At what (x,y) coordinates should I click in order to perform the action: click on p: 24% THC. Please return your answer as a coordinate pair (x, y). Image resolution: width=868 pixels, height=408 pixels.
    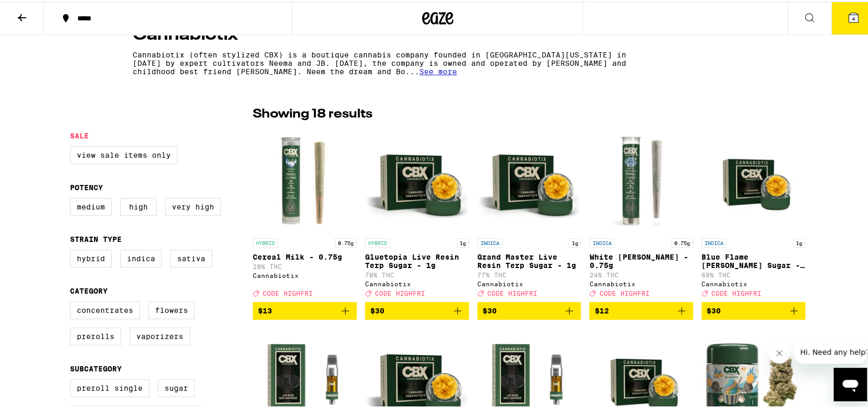
    Looking at the image, I should click on (640, 273).